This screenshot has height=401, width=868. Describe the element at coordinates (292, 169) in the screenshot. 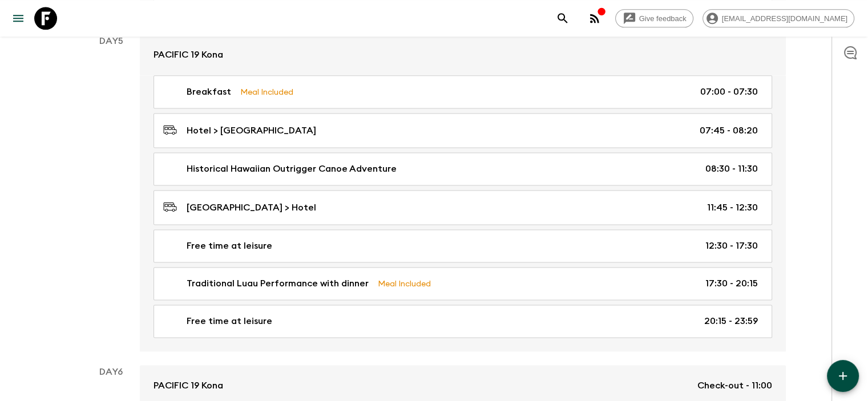

I see `p: Historical Hawaiian Outrigger Canoe Adventure` at that location.